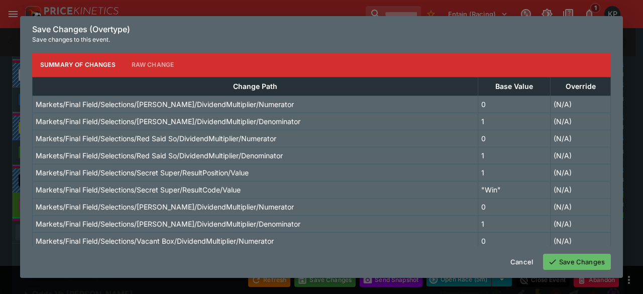  Describe the element at coordinates (521, 262) in the screenshot. I see `button: Cancel` at that location.